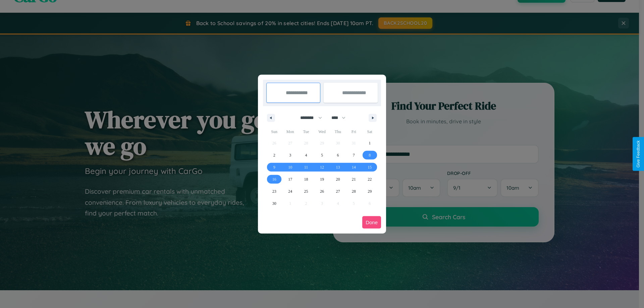 Image resolution: width=644 pixels, height=308 pixels. Describe the element at coordinates (274, 203) in the screenshot. I see `button: 30` at that location.